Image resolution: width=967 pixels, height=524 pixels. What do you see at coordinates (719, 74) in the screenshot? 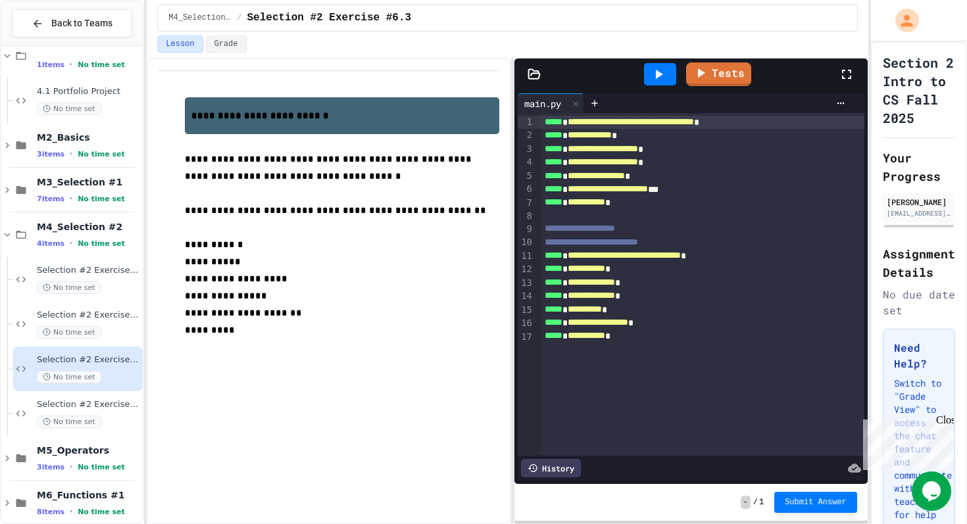
I see `a: Tests` at bounding box center [719, 74].